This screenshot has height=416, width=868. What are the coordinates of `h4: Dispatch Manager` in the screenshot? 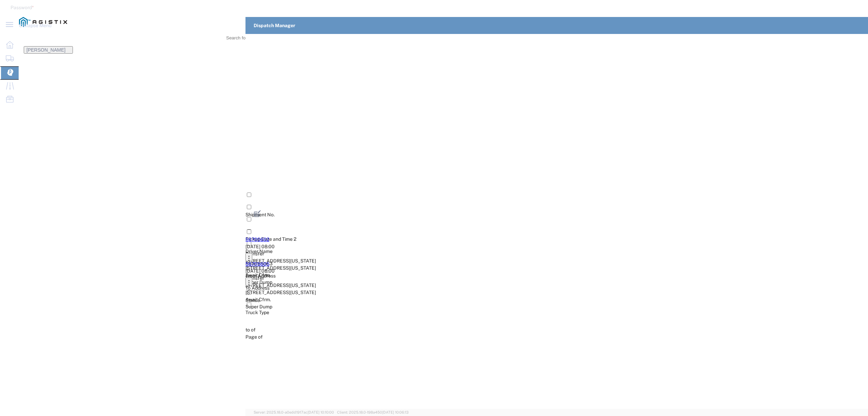 It's located at (274, 25).